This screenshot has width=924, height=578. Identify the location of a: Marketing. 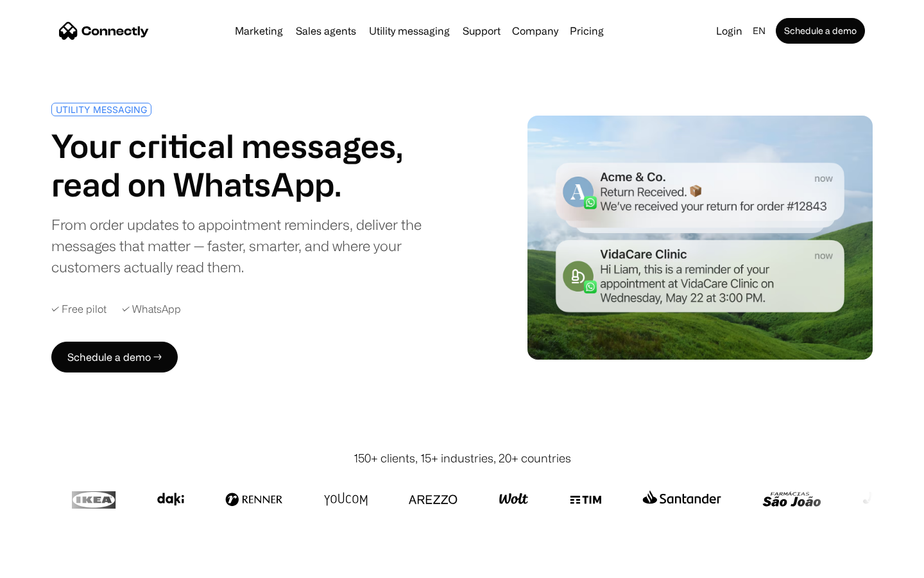
(259, 31).